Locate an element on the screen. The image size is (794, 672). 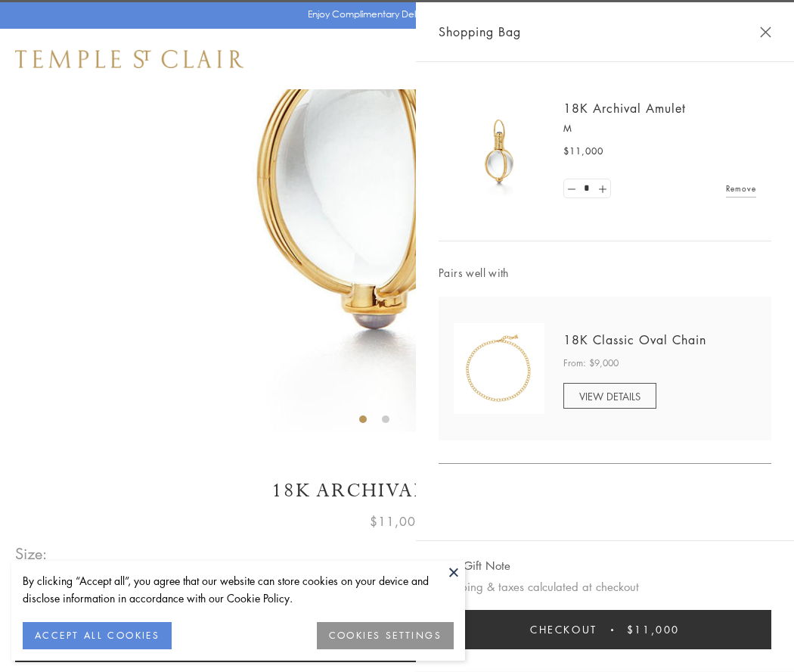
img: N88865-OV18 is located at coordinates (499, 369).